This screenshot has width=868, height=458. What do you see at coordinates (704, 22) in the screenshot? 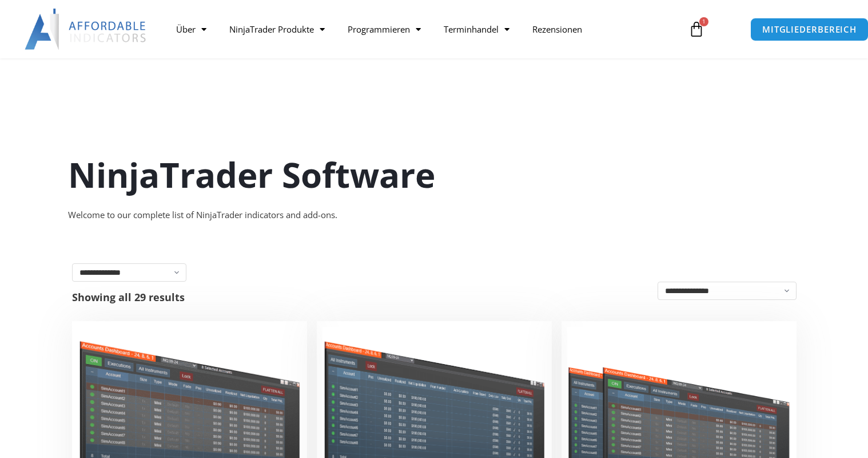
I see `span: 1` at bounding box center [704, 22].